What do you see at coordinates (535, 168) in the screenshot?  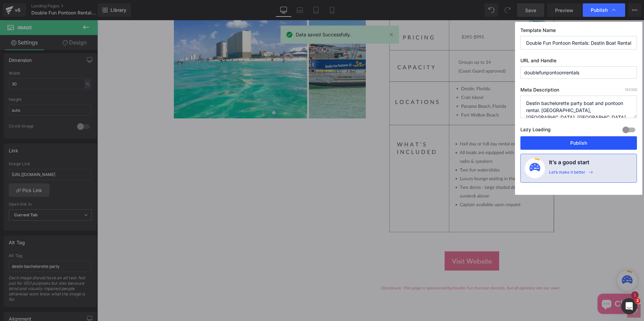 I see `img: onboarding-status.svg` at bounding box center [535, 168].